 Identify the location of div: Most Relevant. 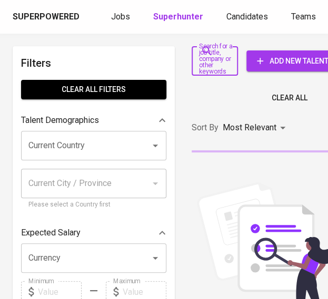
(256, 128).